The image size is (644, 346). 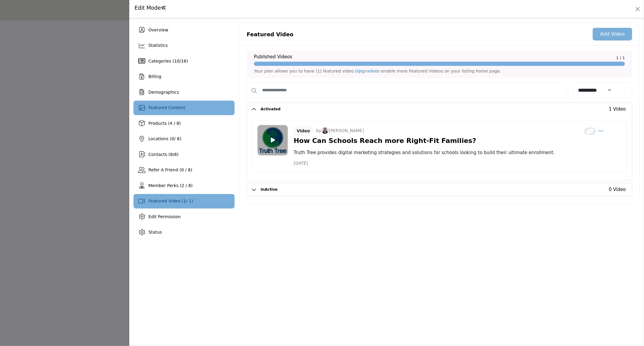 What do you see at coordinates (450, 141) in the screenshot?
I see `h3: How Can Schools Reach more Right-Fit Families?` at bounding box center [450, 141].